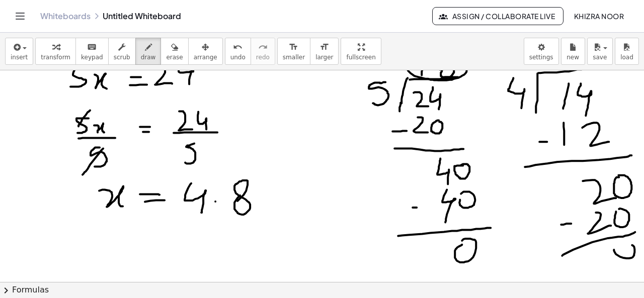 Image resolution: width=644 pixels, height=298 pixels. I want to click on button: Toggle navigation, so click(20, 16).